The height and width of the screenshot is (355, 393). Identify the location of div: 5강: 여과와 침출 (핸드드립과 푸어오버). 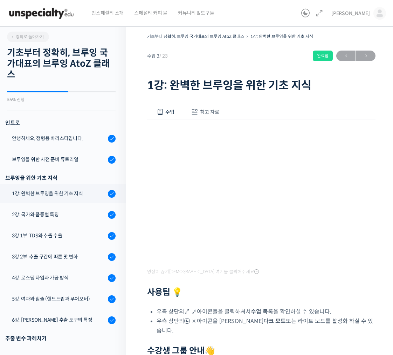
(59, 298).